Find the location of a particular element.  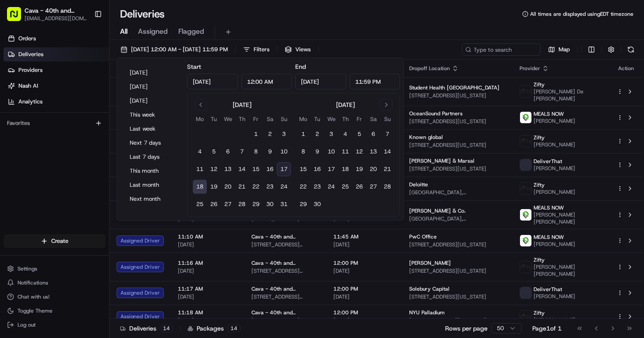

span: 40th Madison is located at coordinates (45, 139).